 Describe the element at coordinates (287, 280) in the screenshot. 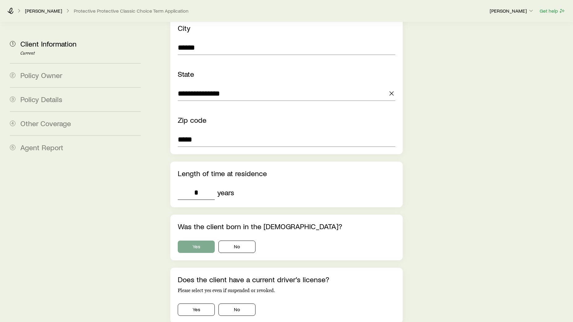

I see `p: Does the client have a current driver’s license?` at that location.